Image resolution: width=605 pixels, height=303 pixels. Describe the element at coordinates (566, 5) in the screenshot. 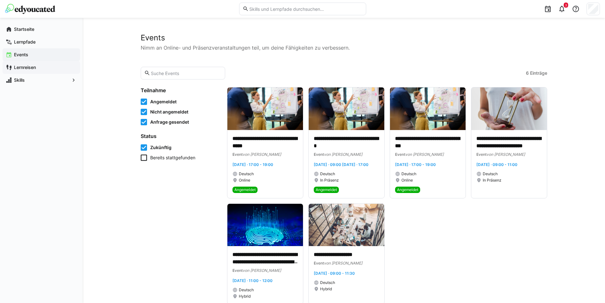

I see `span: 3` at that location.